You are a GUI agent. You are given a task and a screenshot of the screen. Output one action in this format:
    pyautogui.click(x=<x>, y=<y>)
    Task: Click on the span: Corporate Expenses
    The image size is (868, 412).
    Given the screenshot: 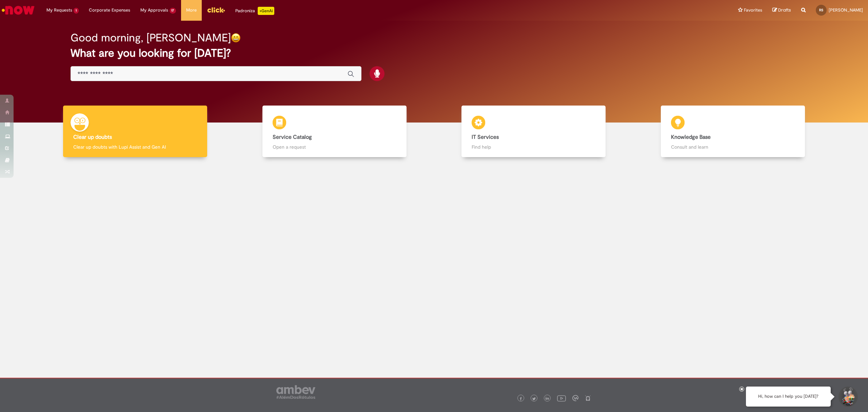 What is the action you would take?
    pyautogui.click(x=109, y=10)
    